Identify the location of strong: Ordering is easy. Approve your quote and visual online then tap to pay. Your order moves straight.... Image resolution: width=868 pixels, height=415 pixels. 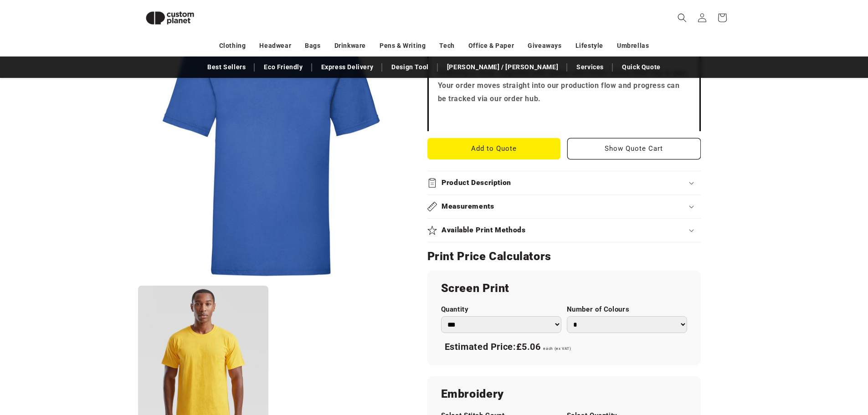
(563, 86).